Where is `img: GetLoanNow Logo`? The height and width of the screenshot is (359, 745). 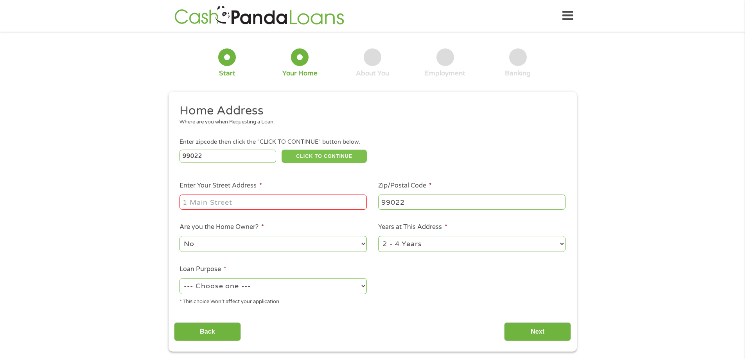 img: GetLoanNow Logo is located at coordinates (259, 16).